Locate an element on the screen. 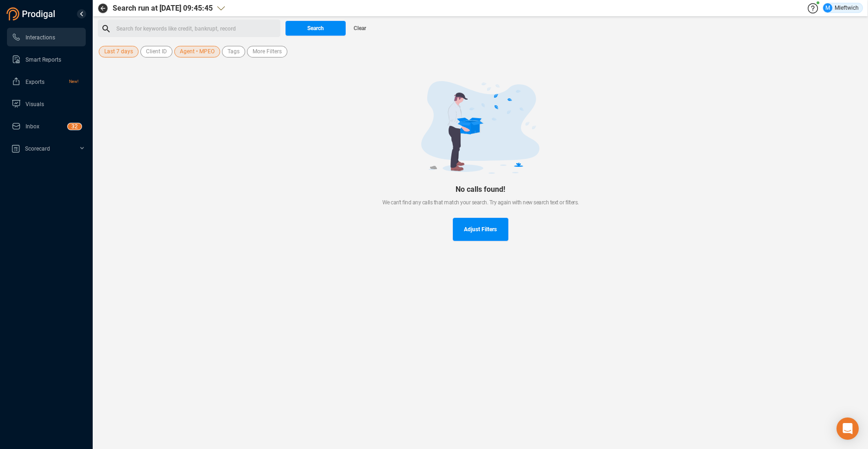 The image size is (868, 449). button: Clear is located at coordinates (359, 28).